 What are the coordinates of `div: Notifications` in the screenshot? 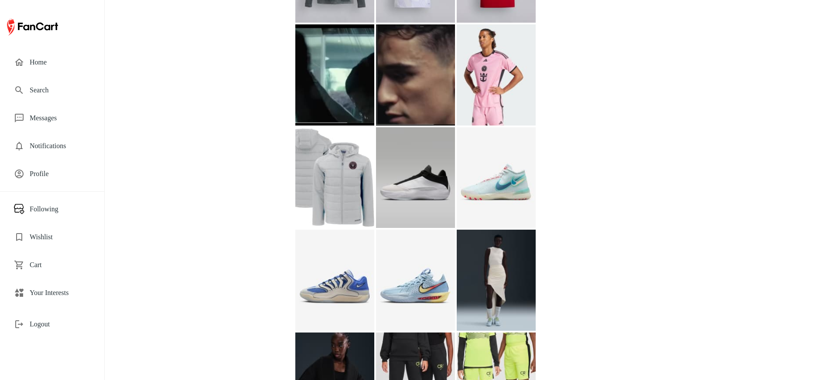 It's located at (52, 146).